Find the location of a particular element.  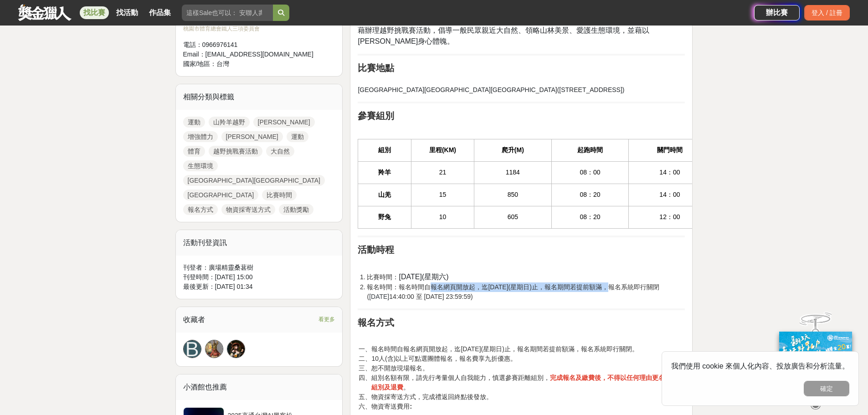

span: 看更多 is located at coordinates (326, 319).